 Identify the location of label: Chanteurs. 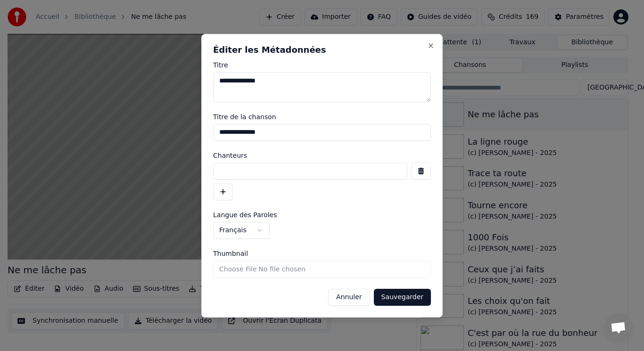
(322, 156).